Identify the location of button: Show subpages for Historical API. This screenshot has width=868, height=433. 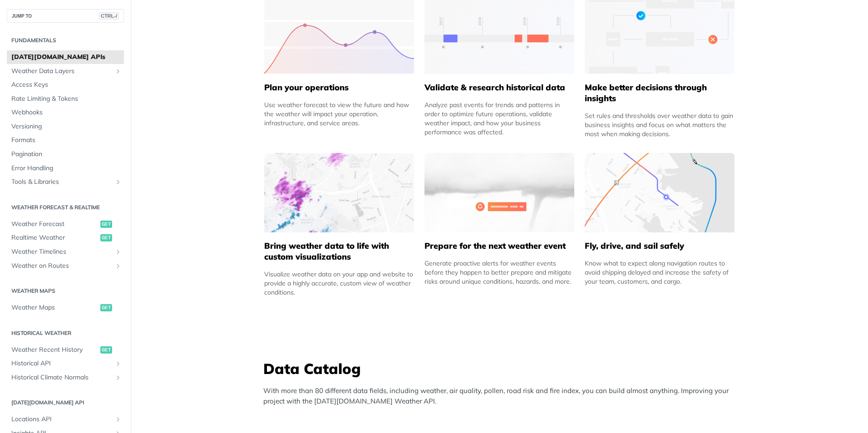
(118, 364).